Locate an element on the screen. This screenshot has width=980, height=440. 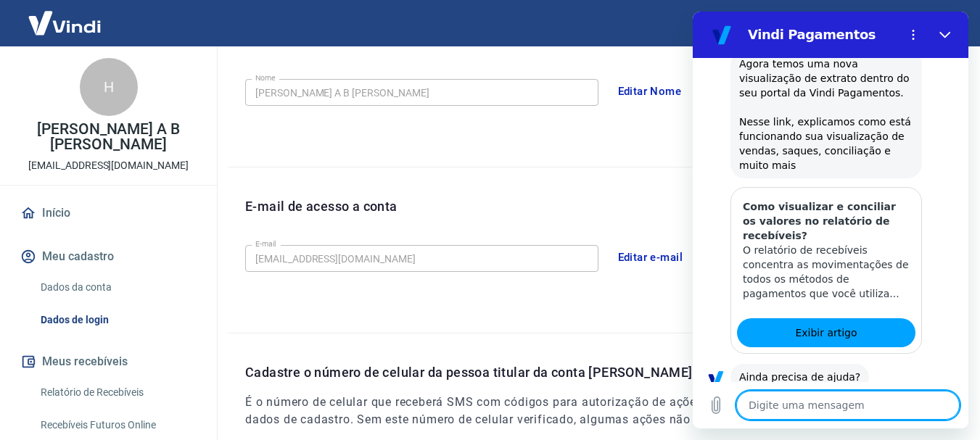
a: Exibir artigo: 'Como visualizar e conciliar os valores no relatório de recebíveis?' is located at coordinates (134, 321).